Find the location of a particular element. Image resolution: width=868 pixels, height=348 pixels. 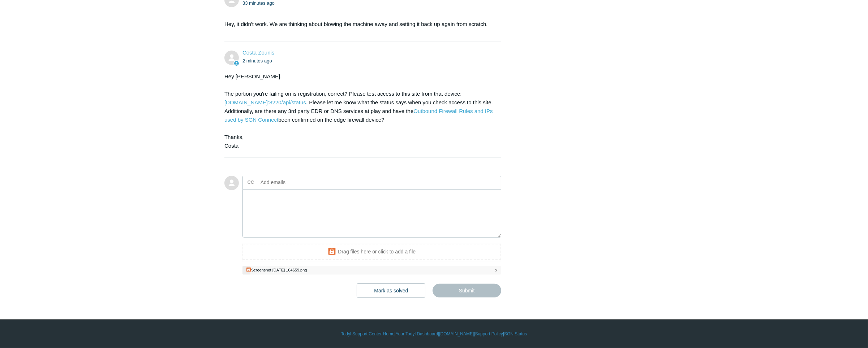

textarea: Add your reply is located at coordinates (372, 213).